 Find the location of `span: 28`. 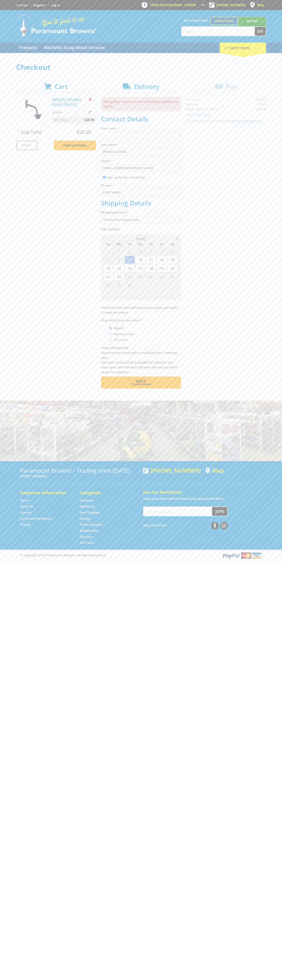

span: 28 is located at coordinates (109, 285).